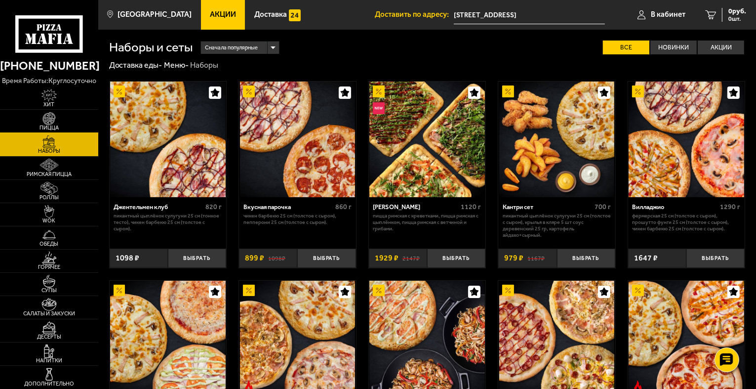  Describe the element at coordinates (136, 65) in the screenshot. I see `a: Доставка еды-` at that location.